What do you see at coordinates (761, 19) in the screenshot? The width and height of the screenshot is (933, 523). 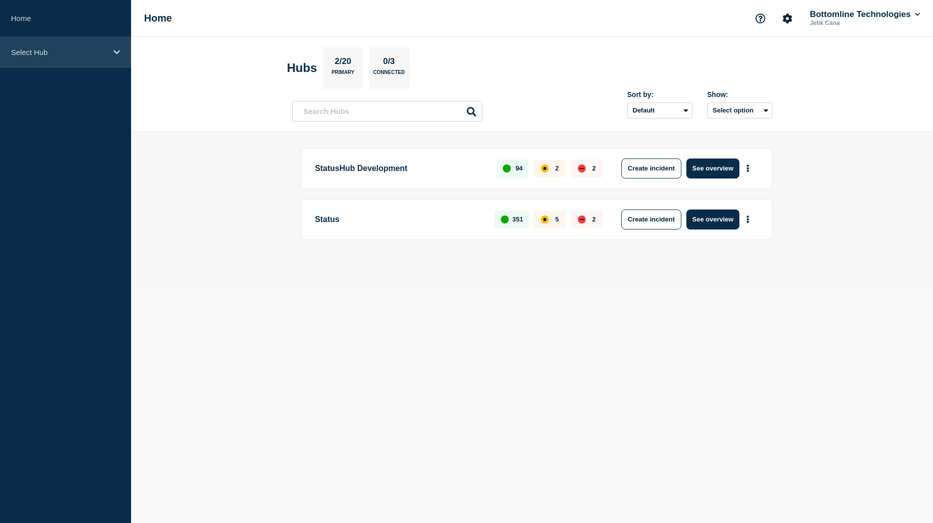 I see `button: Support` at bounding box center [761, 19].